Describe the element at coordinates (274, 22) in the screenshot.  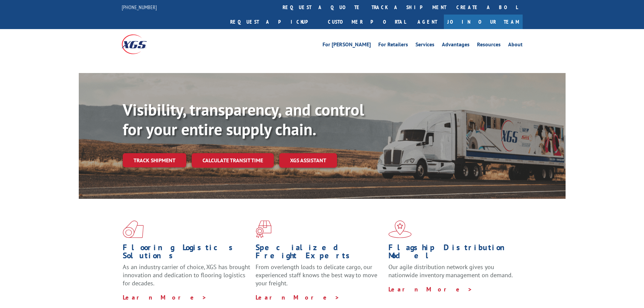
I see `a: Request a pickup` at that location.